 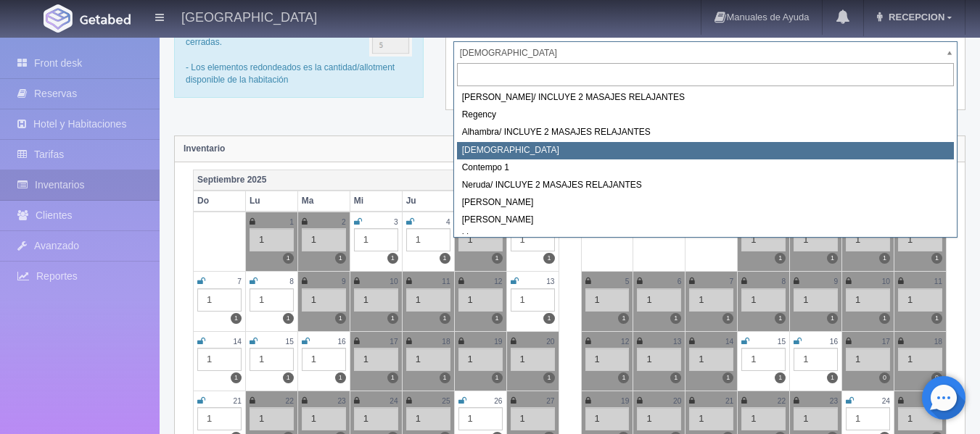 I want to click on div: Alhambra/ INCLUYE 2 MASAJES RELAJANTES, so click(x=704, y=133).